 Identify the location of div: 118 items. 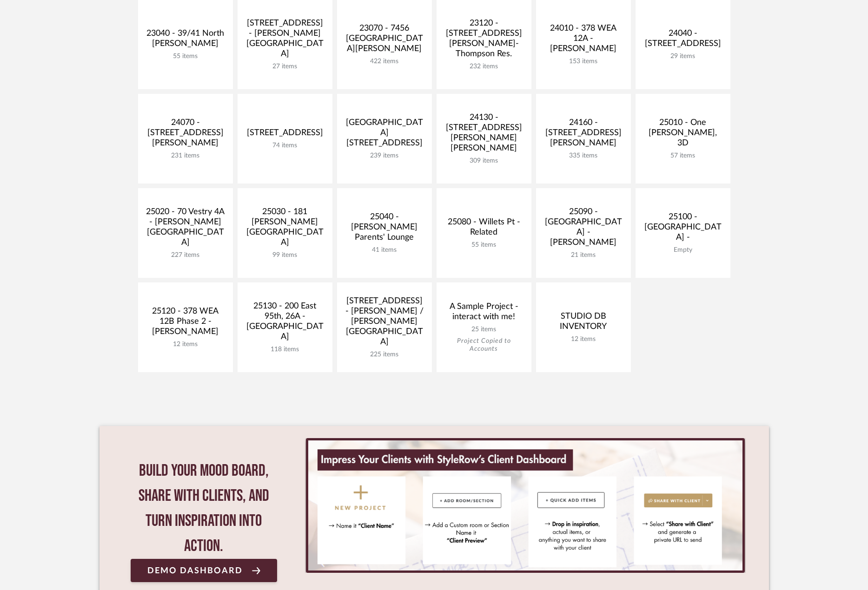
(285, 350).